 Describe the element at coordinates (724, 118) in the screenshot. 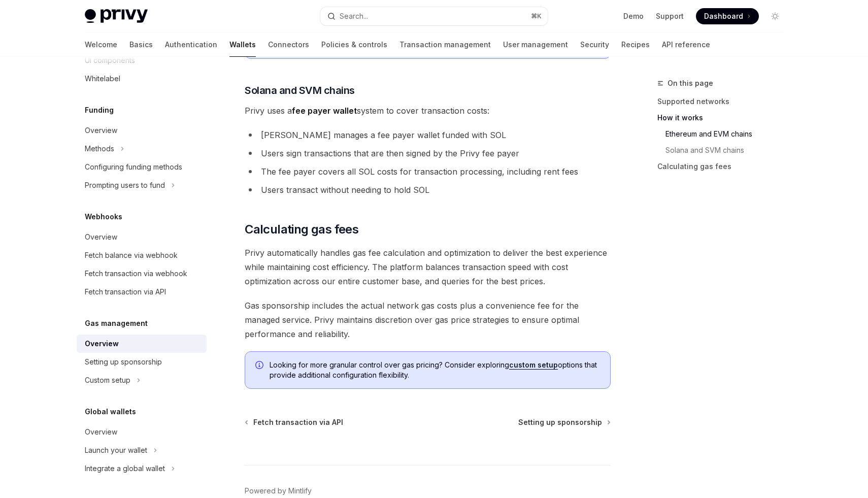

I see `a: How it works` at that location.